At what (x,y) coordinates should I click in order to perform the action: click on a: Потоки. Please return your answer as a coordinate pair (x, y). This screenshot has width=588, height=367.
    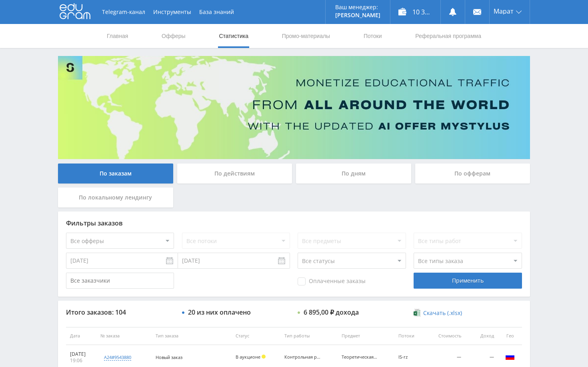
    Looking at the image, I should click on (373, 36).